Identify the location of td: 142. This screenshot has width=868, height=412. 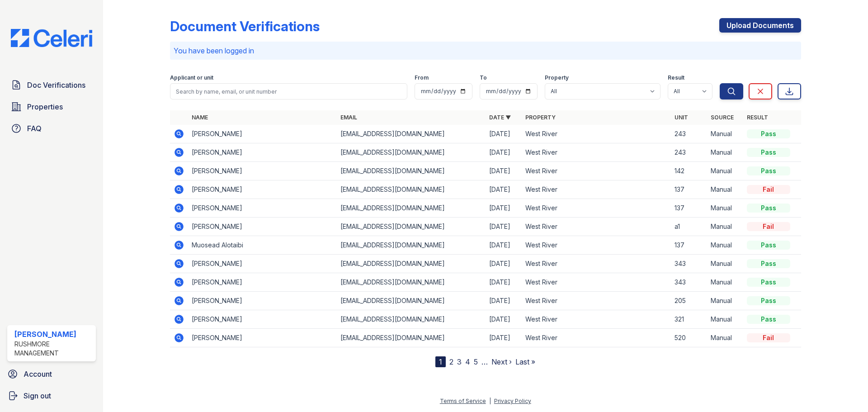
(689, 171).